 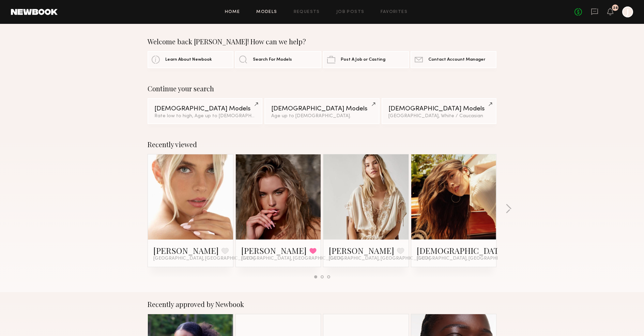 What do you see at coordinates (365, 59) in the screenshot?
I see `a: Post A Job or Casting` at bounding box center [365, 59].